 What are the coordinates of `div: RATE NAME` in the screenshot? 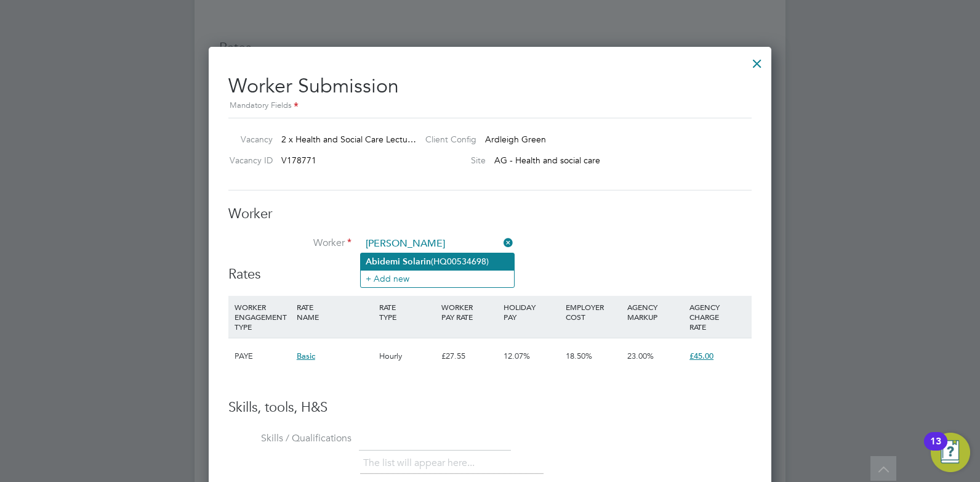 It's located at (335, 311).